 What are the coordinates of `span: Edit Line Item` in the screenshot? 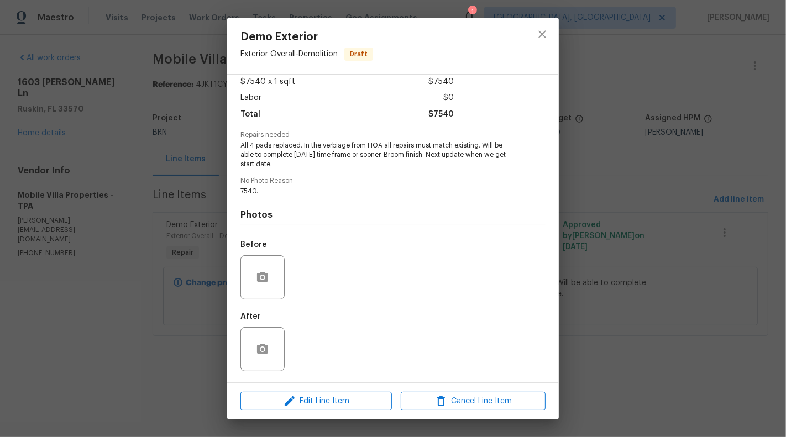 It's located at (316, 401).